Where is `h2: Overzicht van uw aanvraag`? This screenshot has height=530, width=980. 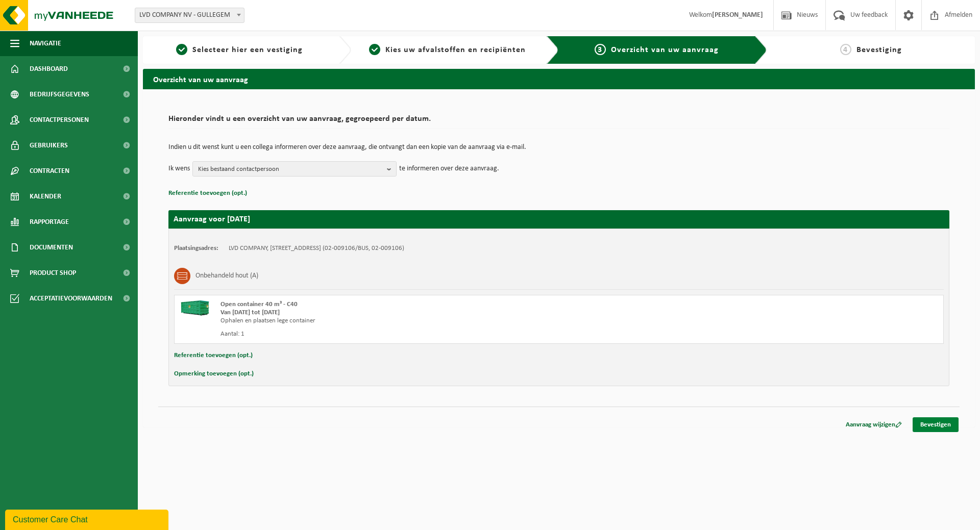
h2: Overzicht van uw aanvraag is located at coordinates (560, 78).